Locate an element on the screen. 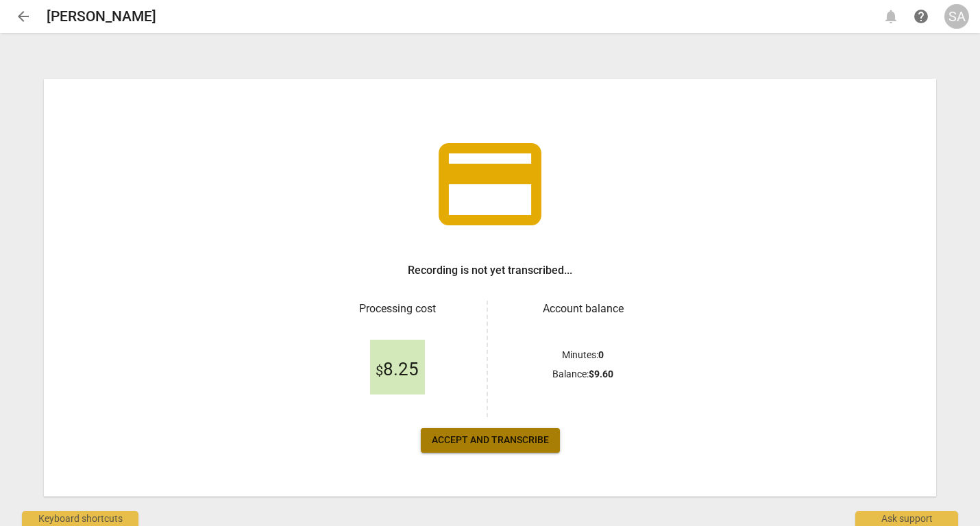 This screenshot has height=526, width=980. span: Accept and transcribe is located at coordinates (490, 440).